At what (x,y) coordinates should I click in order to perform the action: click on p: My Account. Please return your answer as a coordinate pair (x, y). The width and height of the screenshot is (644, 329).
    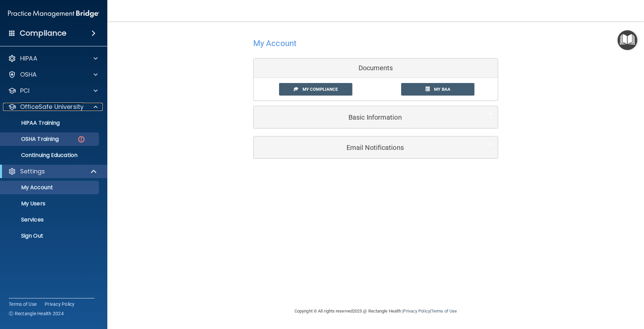
    Looking at the image, I should click on (50, 188).